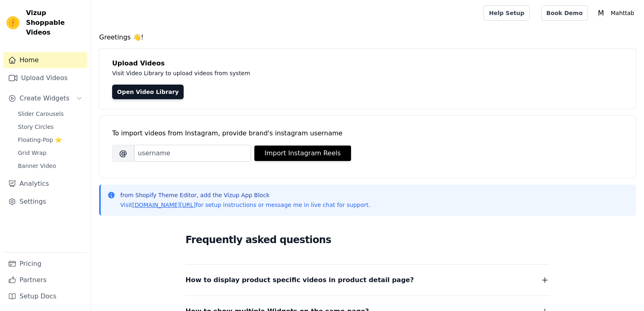 Image resolution: width=644 pixels, height=311 pixels. Describe the element at coordinates (45, 78) in the screenshot. I see `a: Upload Videos` at that location.